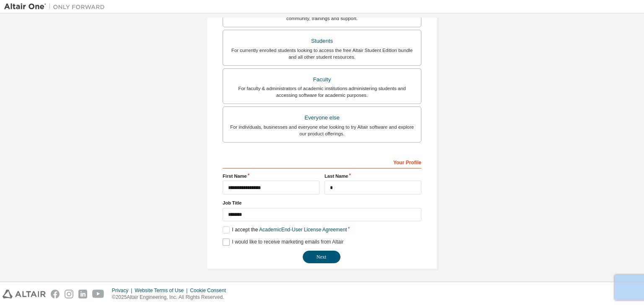  Describe the element at coordinates (322, 257) in the screenshot. I see `button: Next` at that location.